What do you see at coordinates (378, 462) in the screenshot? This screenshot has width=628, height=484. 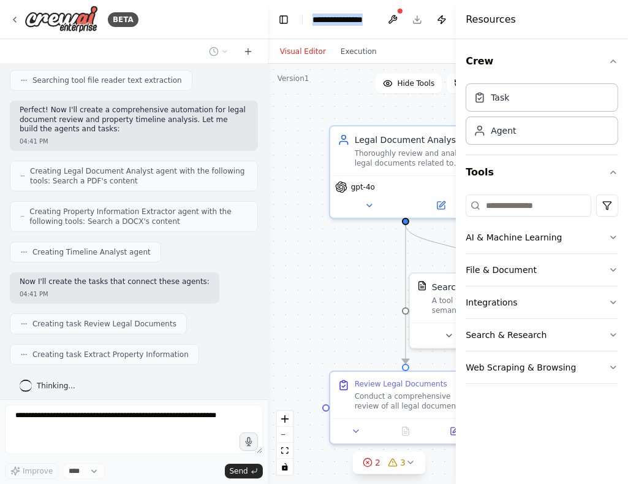 I see `span: 2` at bounding box center [378, 462].